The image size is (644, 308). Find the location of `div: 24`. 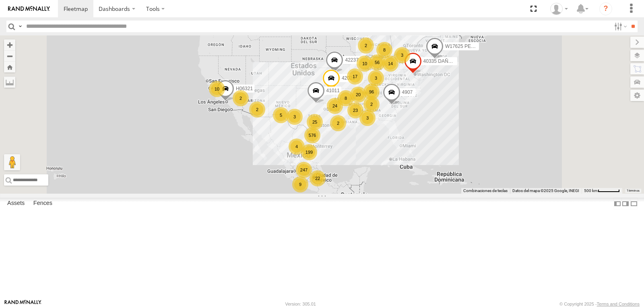

div: 24 is located at coordinates (335, 106).